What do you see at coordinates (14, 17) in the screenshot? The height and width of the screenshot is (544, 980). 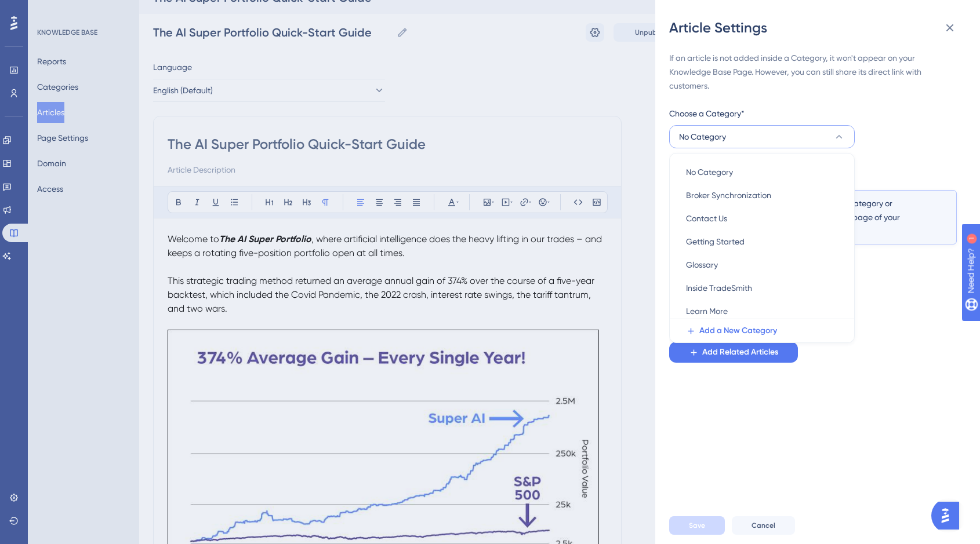 I see `img: launcher-image-alternative-text` at bounding box center [14, 17].